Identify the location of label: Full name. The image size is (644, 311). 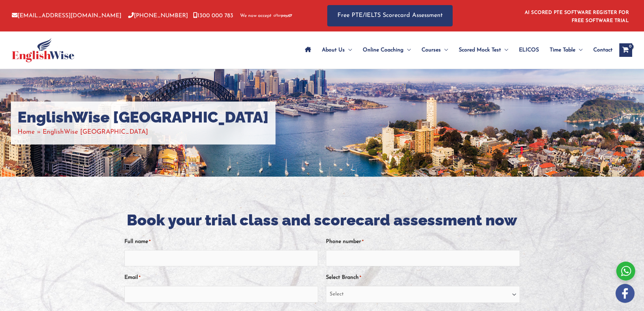
(137, 242).